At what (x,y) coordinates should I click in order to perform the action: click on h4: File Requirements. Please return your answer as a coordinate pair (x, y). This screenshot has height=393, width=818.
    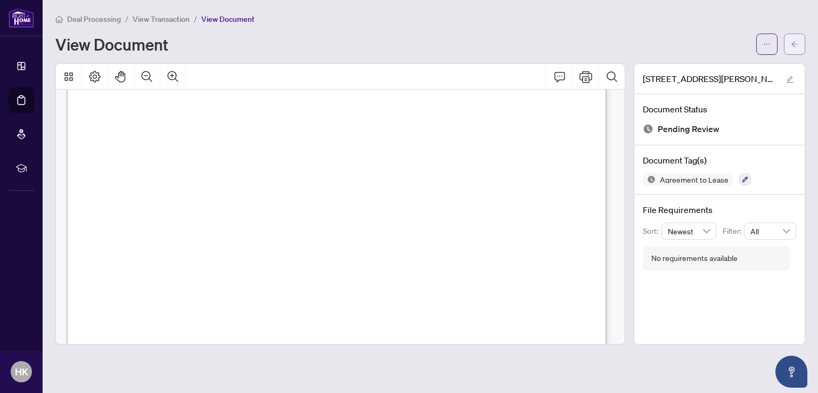
    Looking at the image, I should click on (720, 210).